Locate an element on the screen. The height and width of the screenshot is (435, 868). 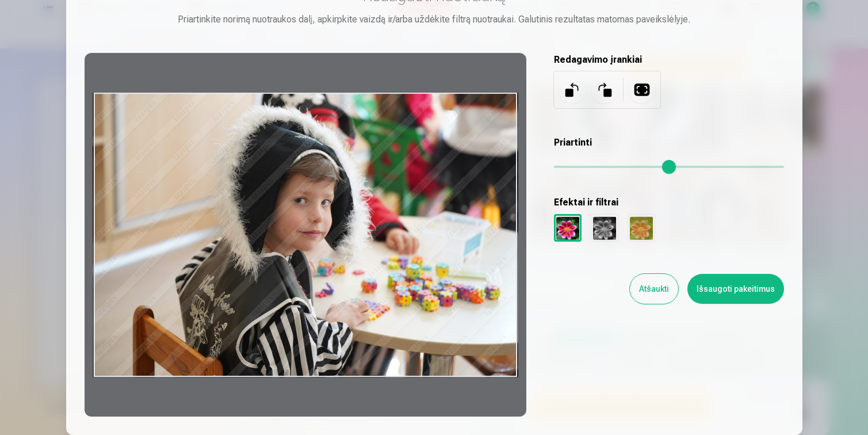
button: Išsaugoti pakeitimus is located at coordinates (736, 289).